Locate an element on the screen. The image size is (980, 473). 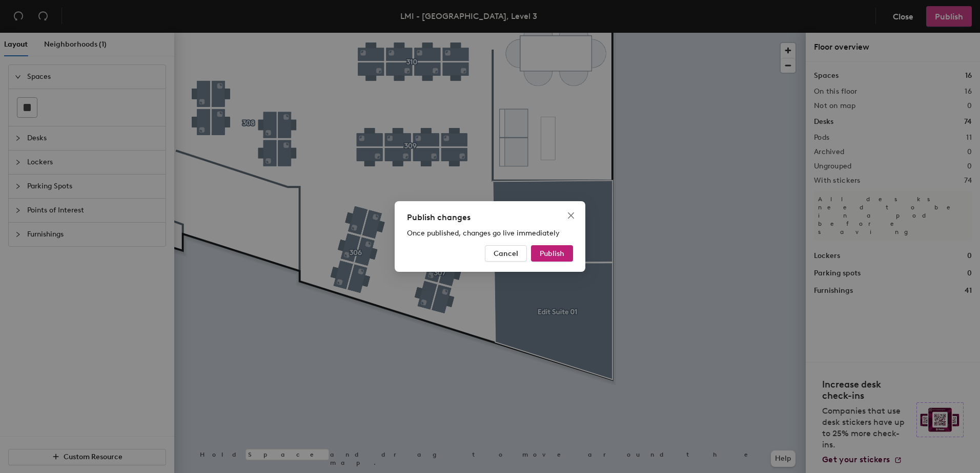
button: Cancel is located at coordinates (506, 254).